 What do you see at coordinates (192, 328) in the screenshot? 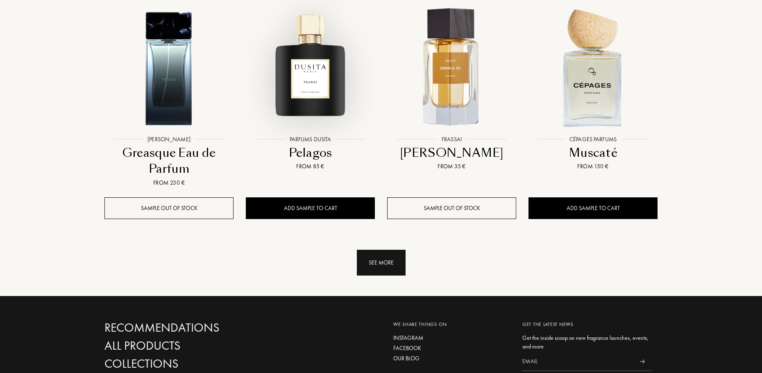
I see `div: Recommendations` at bounding box center [192, 328].